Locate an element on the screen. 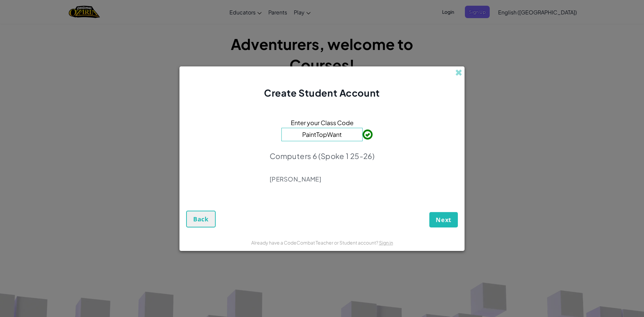  span: Enter your Class Code is located at coordinates (322, 123).